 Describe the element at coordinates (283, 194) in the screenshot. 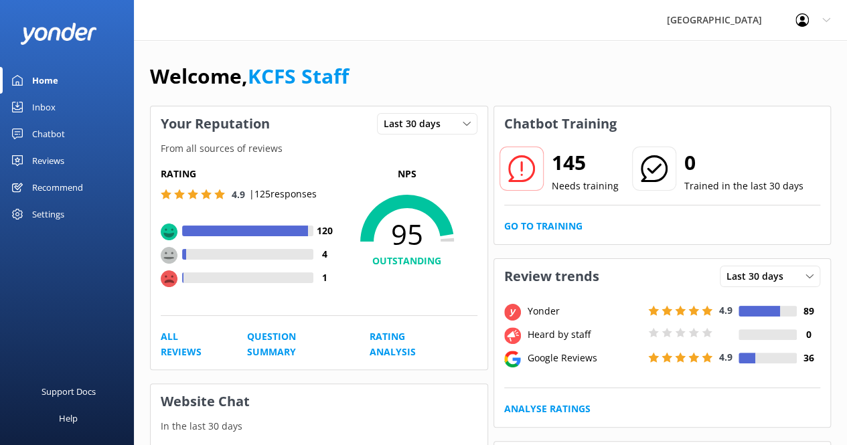

I see `p: | 125 responses` at that location.